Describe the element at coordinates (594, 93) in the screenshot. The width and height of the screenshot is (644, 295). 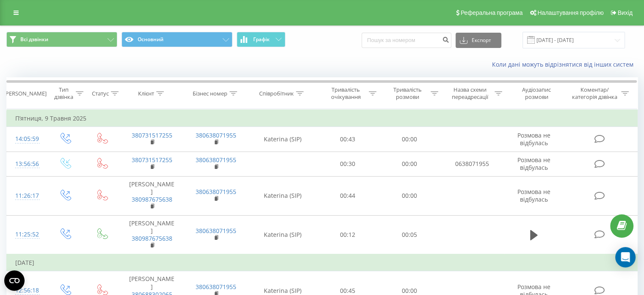
I see `div: Коментар/категорія дзвінка` at that location.